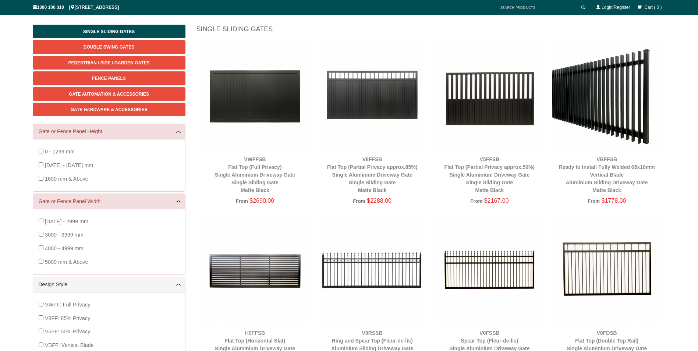 Image resolution: width=698 pixels, height=351 pixels. What do you see at coordinates (109, 78) in the screenshot?
I see `a: Fence Panels` at bounding box center [109, 78].